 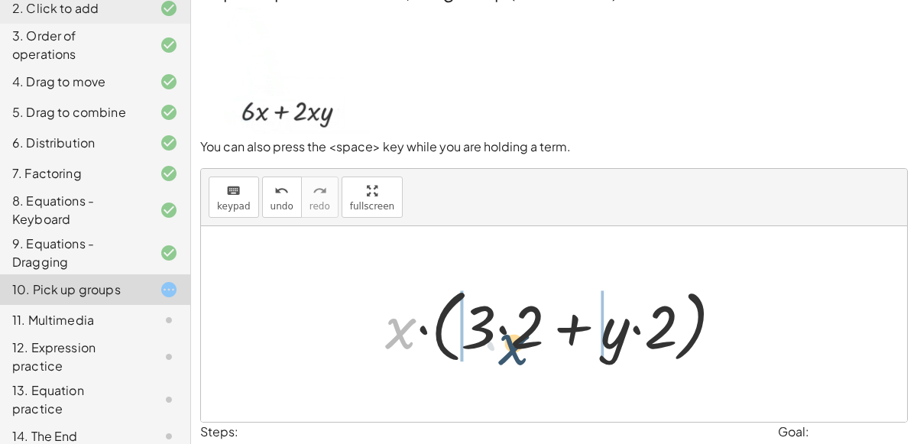 What do you see at coordinates (234, 206) in the screenshot?
I see `span: keypad` at bounding box center [234, 206].